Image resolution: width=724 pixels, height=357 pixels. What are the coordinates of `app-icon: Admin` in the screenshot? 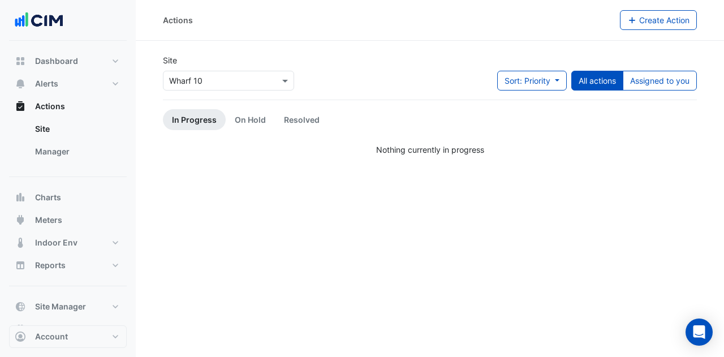 It's located at (20, 329).